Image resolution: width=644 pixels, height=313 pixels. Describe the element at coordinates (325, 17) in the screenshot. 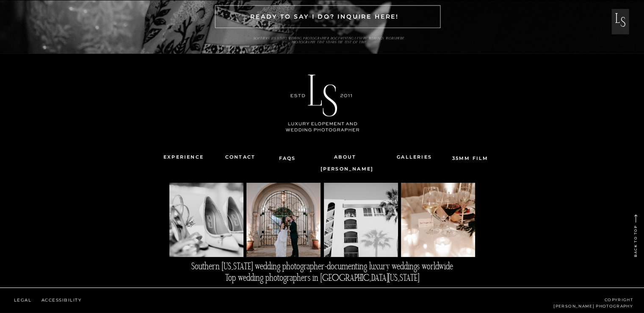

I see `a: READY TO SAY I DO? INQUIRE HERE!` at that location.